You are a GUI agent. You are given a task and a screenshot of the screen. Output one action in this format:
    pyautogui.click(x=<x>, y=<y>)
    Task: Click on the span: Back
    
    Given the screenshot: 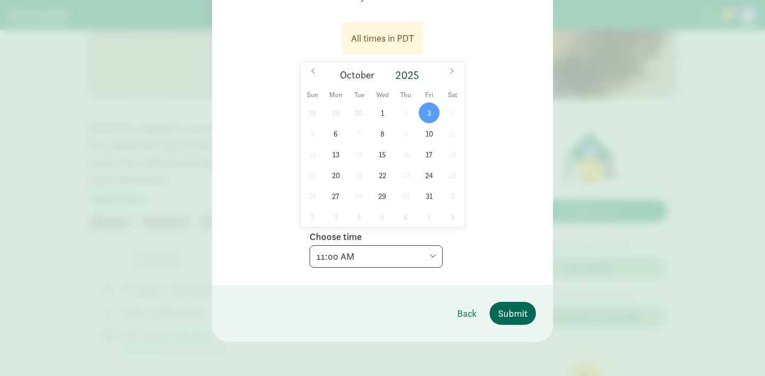 What is the action you would take?
    pyautogui.click(x=467, y=313)
    